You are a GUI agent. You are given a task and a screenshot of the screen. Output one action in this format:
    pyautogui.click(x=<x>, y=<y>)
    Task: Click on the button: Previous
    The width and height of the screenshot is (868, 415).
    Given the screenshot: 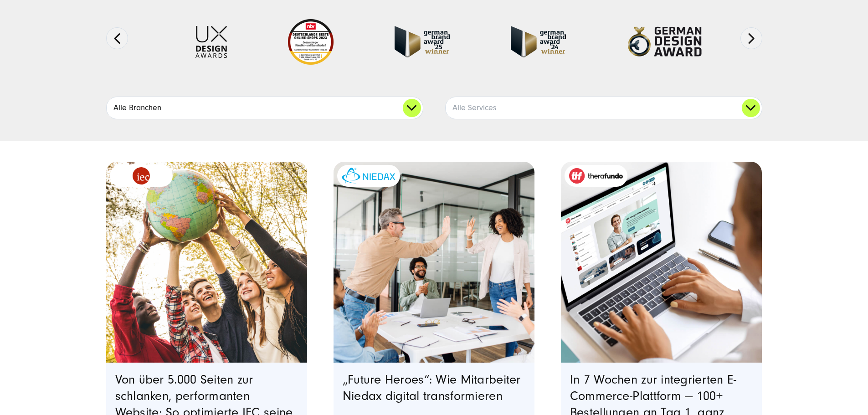 What is the action you would take?
    pyautogui.click(x=117, y=38)
    